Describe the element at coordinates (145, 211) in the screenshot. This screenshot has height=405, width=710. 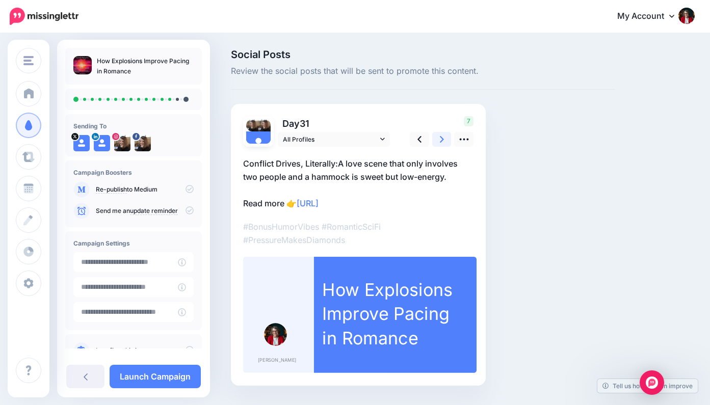
I see `p: Send me an` at that location.